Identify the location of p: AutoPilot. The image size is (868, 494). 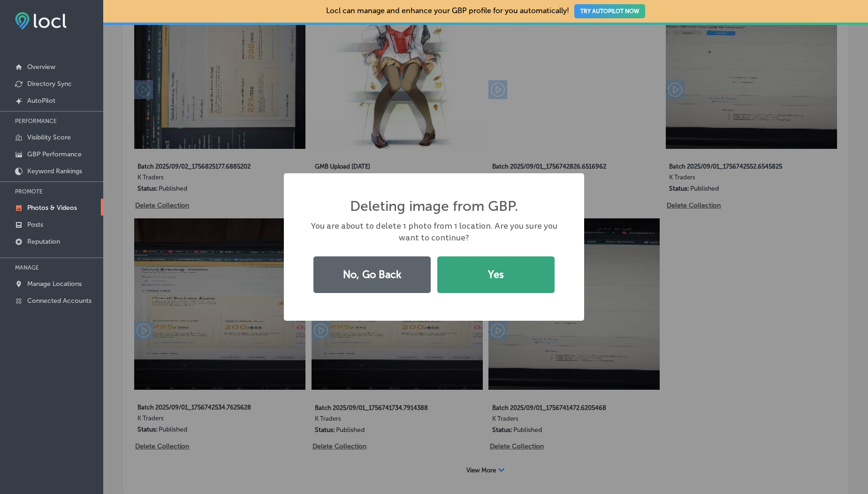
(41, 101).